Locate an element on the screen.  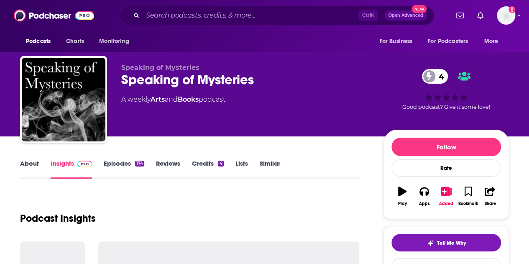
div: Search podcasts, credits, & more... is located at coordinates (277, 15).